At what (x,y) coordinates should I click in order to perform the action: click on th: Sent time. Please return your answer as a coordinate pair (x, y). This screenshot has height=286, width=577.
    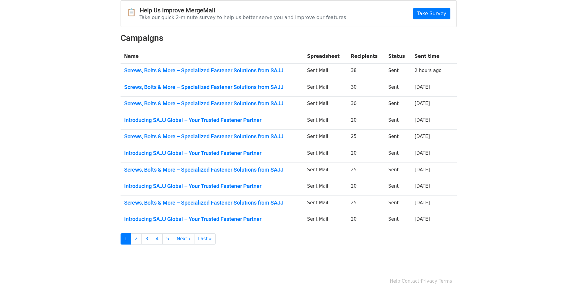
    Looking at the image, I should click on (430, 56).